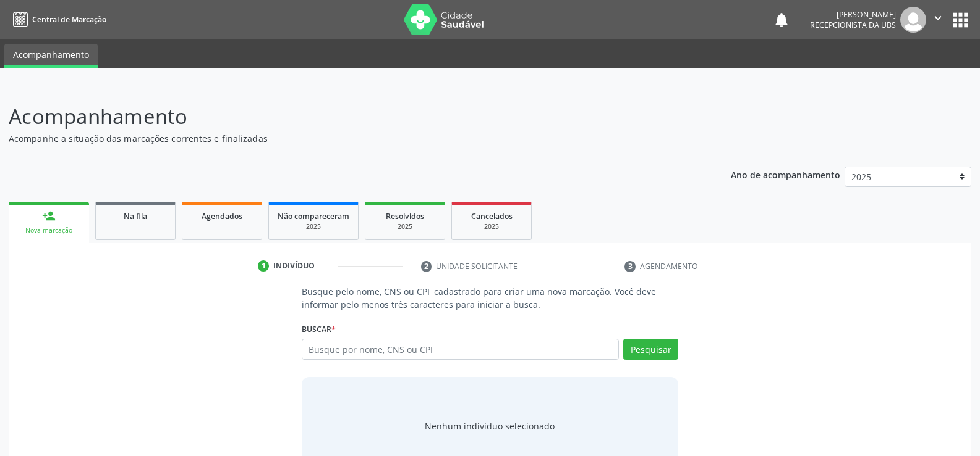 Image resolution: width=980 pixels, height=456 pixels. Describe the element at coordinates (491, 216) in the screenshot. I see `span: Cancelados` at that location.